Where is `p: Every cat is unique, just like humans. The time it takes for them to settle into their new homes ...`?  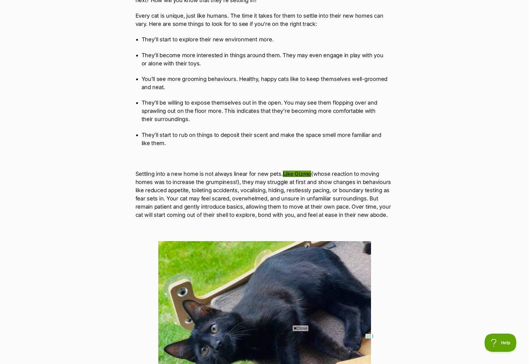 p: Every cat is unique, just like humans. The time it takes for them to settle into their new homes ... is located at coordinates (265, 20).